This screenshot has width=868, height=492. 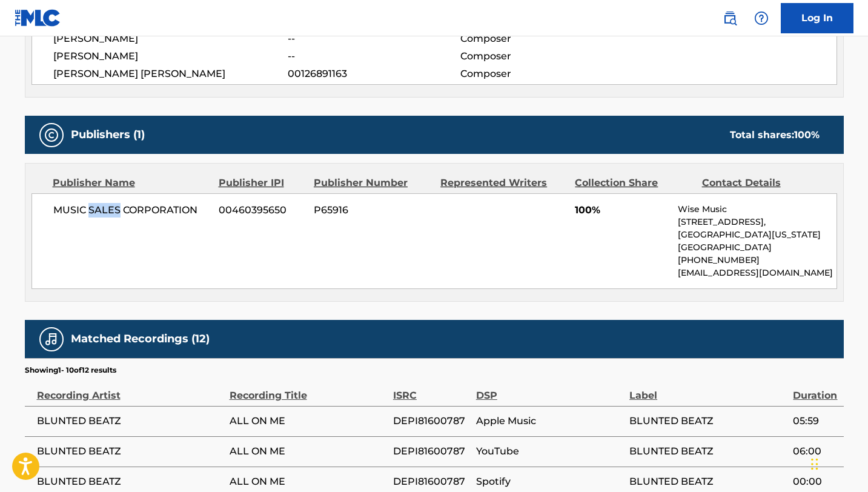 What do you see at coordinates (774, 135) in the screenshot?
I see `div: Total shares:` at bounding box center [774, 135].